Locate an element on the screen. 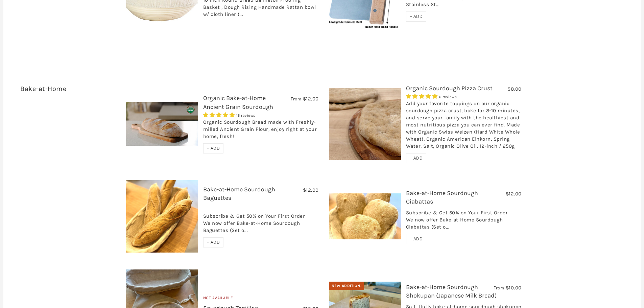 Image resolution: width=644 pixels, height=308 pixels. h3: 6 items is located at coordinates (71, 94).